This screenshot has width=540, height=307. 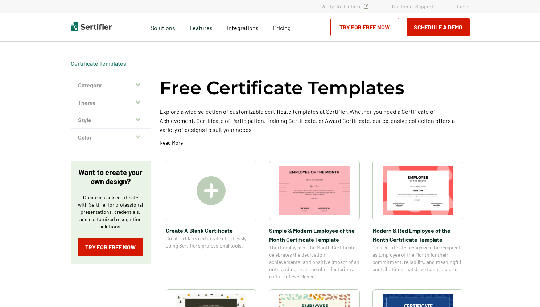 What do you see at coordinates (315, 235) in the screenshot?
I see `span: Simple & Modern Employee of the Month Certificate Template` at bounding box center [315, 235].